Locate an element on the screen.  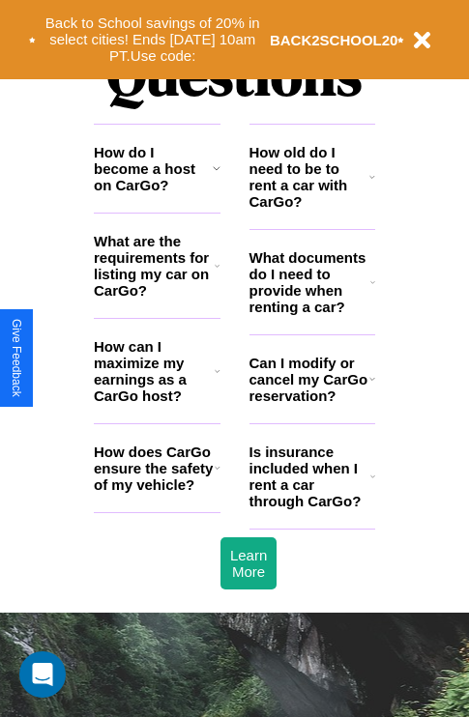
div: Give Feedback is located at coordinates (16, 357).